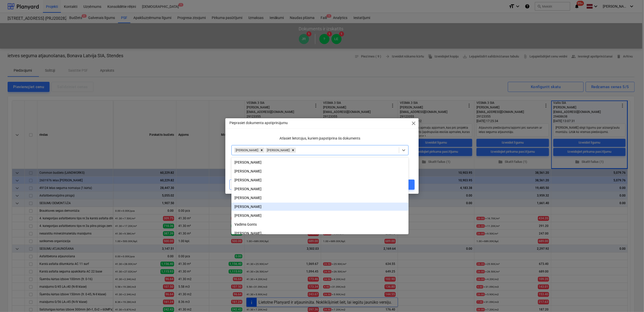 This screenshot has height=312, width=644. Describe the element at coordinates (293, 150) in the screenshot. I see `div: Remove Lāsma Erharde` at that location.